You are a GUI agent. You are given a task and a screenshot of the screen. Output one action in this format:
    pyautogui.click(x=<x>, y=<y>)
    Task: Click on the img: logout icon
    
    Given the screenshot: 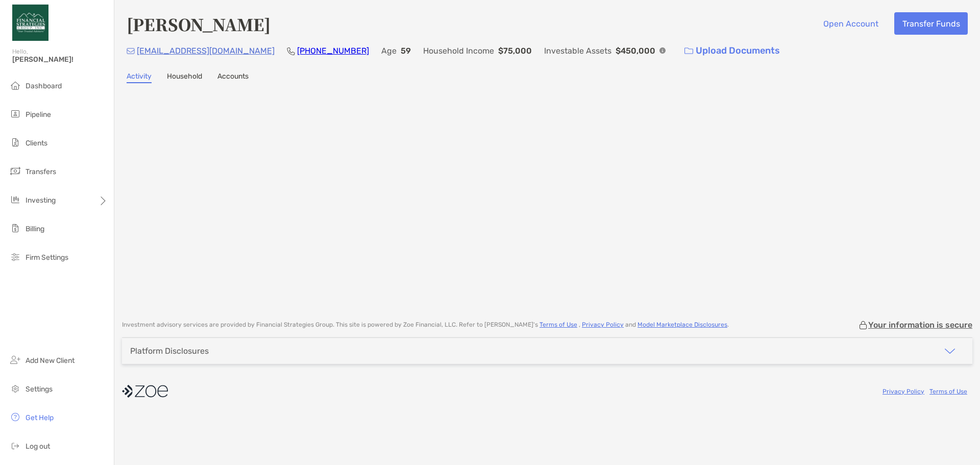 What is the action you would take?
    pyautogui.click(x=15, y=445)
    